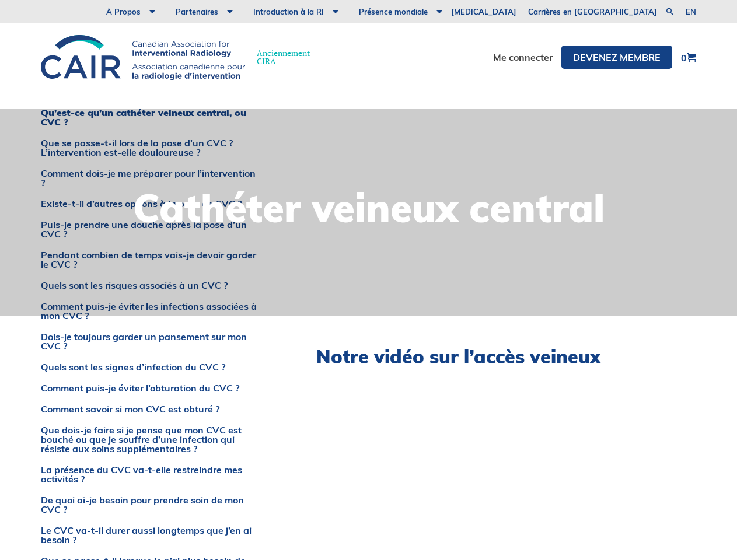 Image resolution: width=737 pixels, height=560 pixels. I want to click on a: De quoi ai-je besoin pour prendre soin de mon CVC ?, so click(150, 504).